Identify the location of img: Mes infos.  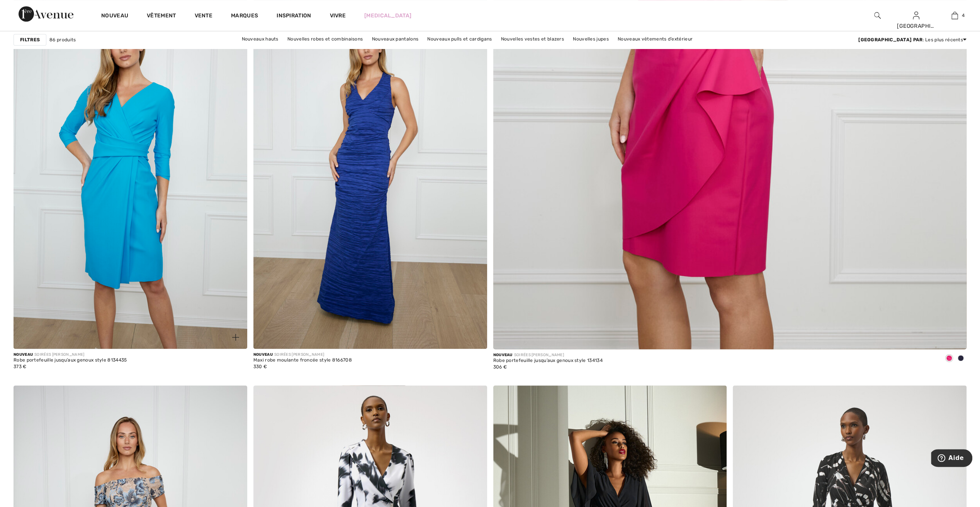
(915, 15).